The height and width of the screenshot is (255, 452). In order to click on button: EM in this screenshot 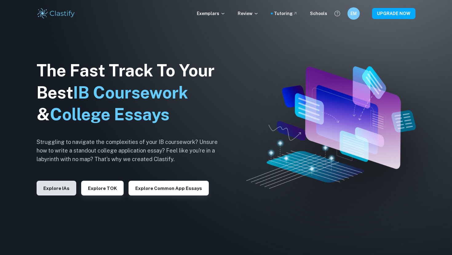, I will do `click(354, 14)`.